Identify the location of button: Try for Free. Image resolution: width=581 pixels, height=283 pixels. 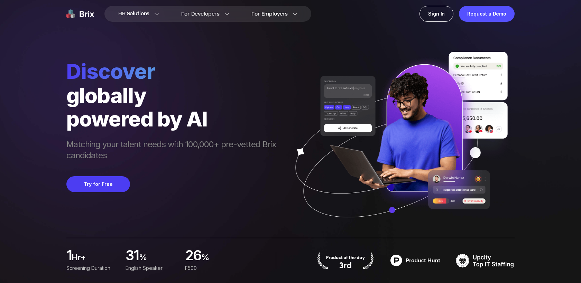
(98, 184).